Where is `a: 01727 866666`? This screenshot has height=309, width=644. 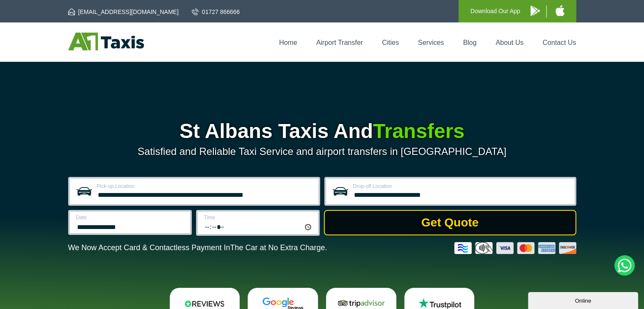
a: 01727 866666 is located at coordinates (216, 12).